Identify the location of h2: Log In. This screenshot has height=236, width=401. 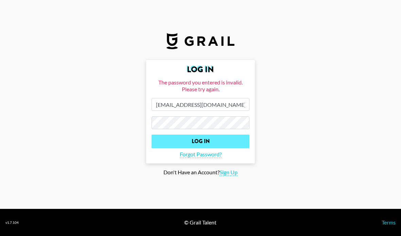
(200, 70).